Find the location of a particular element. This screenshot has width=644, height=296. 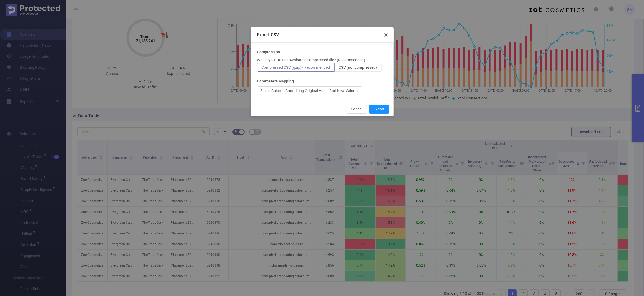

div: Export CSV is located at coordinates (322, 35).